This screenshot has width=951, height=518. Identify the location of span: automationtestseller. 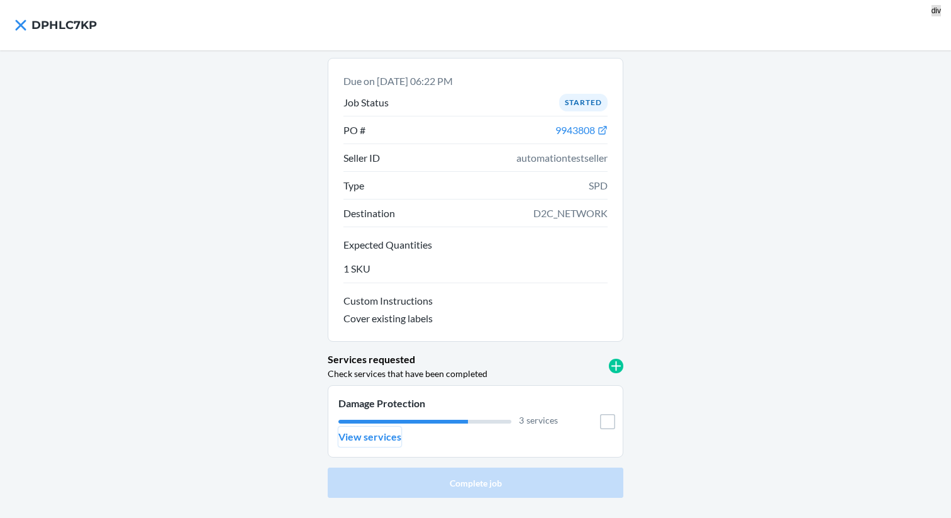
(562, 158).